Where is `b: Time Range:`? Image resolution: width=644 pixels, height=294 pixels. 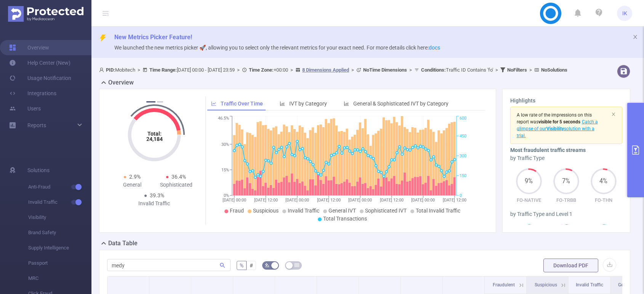
b: Time Range: is located at coordinates (163, 70).